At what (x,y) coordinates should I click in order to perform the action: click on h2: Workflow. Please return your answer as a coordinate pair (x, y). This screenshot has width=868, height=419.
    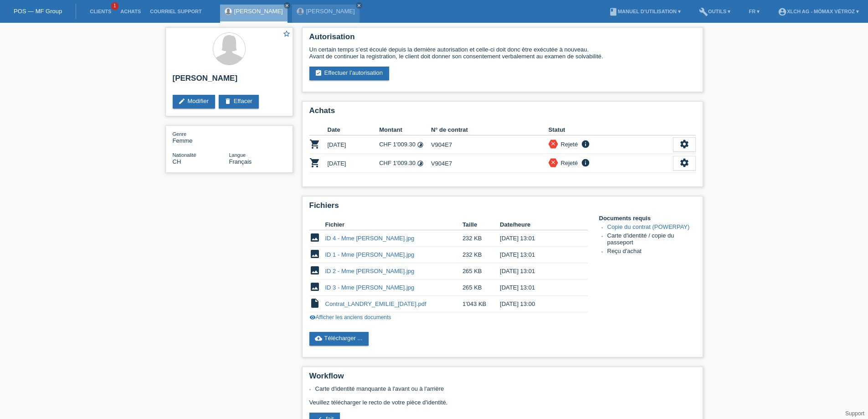
    Looking at the image, I should click on (502, 378).